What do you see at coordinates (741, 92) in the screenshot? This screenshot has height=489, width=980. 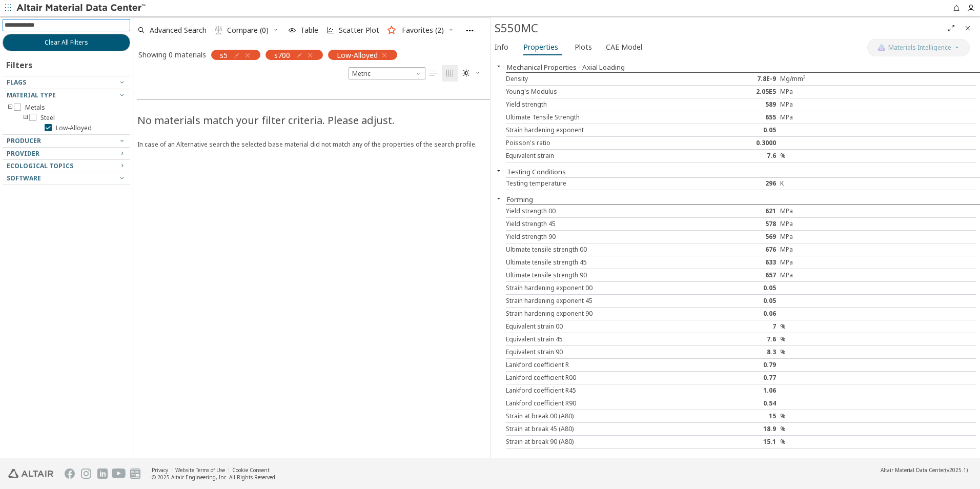 I see `div: 2.05E5` at bounding box center [741, 92].